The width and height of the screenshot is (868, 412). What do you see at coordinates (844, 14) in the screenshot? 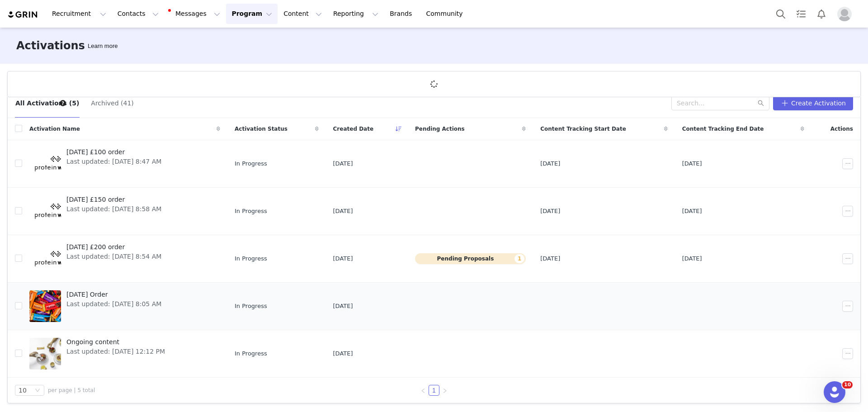
I see `img: placeholder-profile.jpg` at bounding box center [844, 14].